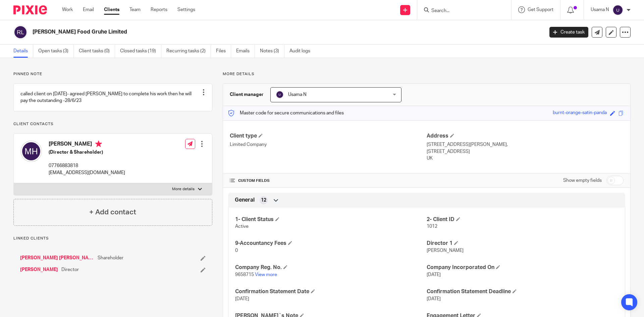 This screenshot has width=644, height=317. What do you see at coordinates (186, 10) in the screenshot?
I see `a: Settings` at bounding box center [186, 10].